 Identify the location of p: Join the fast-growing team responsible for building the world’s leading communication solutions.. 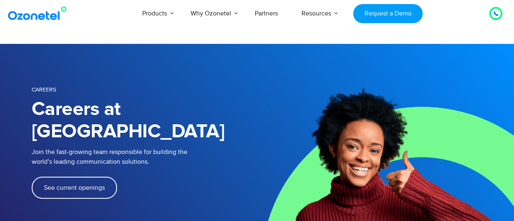
(138, 157).